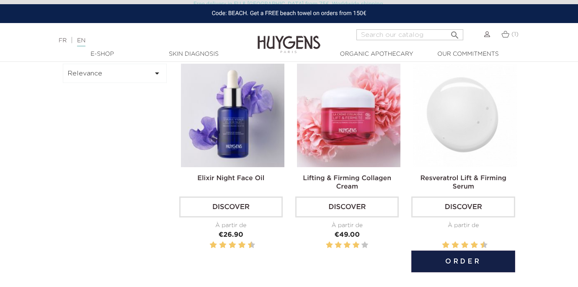  What do you see at coordinates (348, 115) in the screenshot?
I see `img: Lifting & Firming Collagen...` at bounding box center [348, 115].